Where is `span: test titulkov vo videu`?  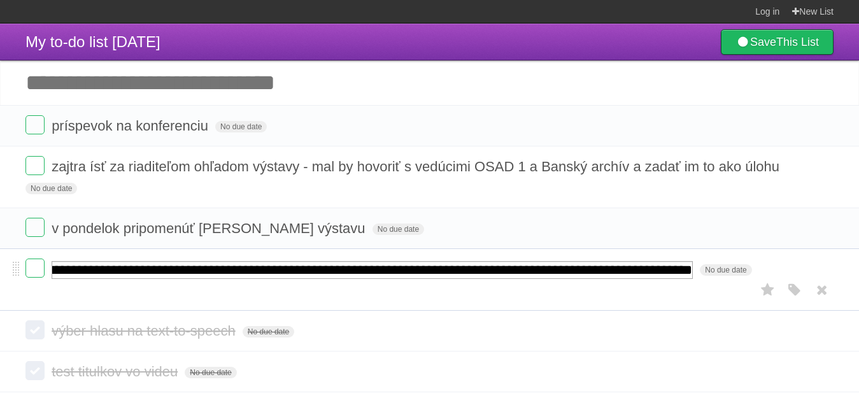 span: test titulkov vo videu is located at coordinates (116, 371).